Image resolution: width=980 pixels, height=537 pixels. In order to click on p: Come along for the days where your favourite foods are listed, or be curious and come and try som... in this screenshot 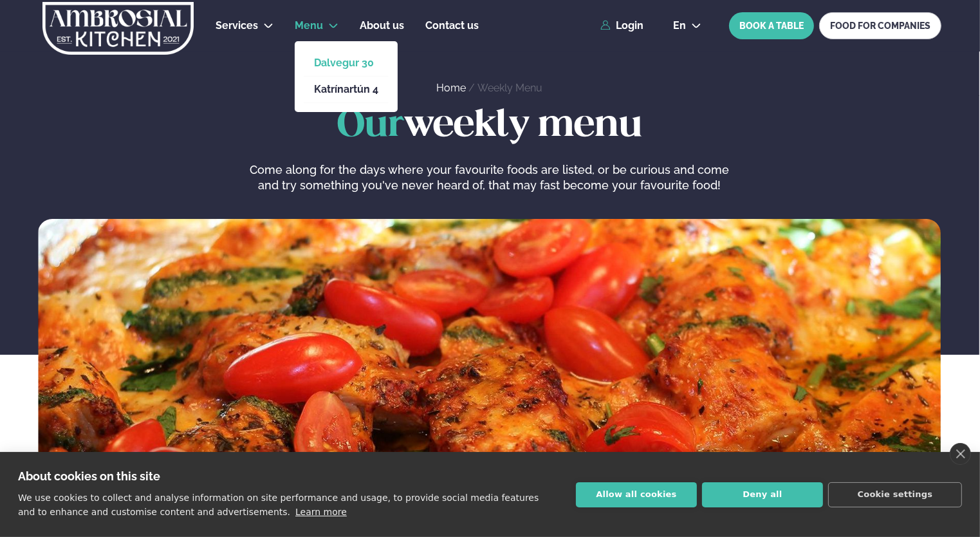, I will do `click(490, 177)`.